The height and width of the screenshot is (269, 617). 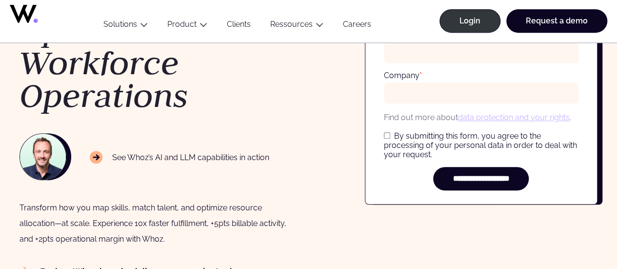 I want to click on p: See Whoz’s AI and LLM capabilities in action, so click(x=179, y=157).